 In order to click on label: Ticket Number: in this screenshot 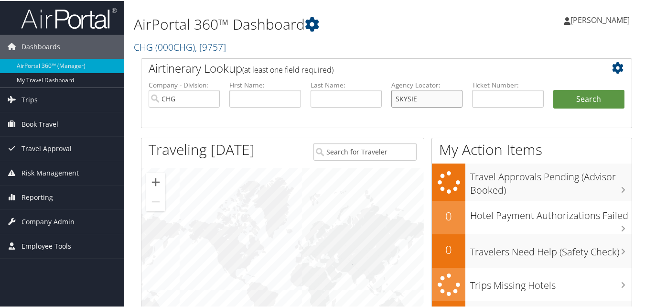, I will do `click(507, 84)`.